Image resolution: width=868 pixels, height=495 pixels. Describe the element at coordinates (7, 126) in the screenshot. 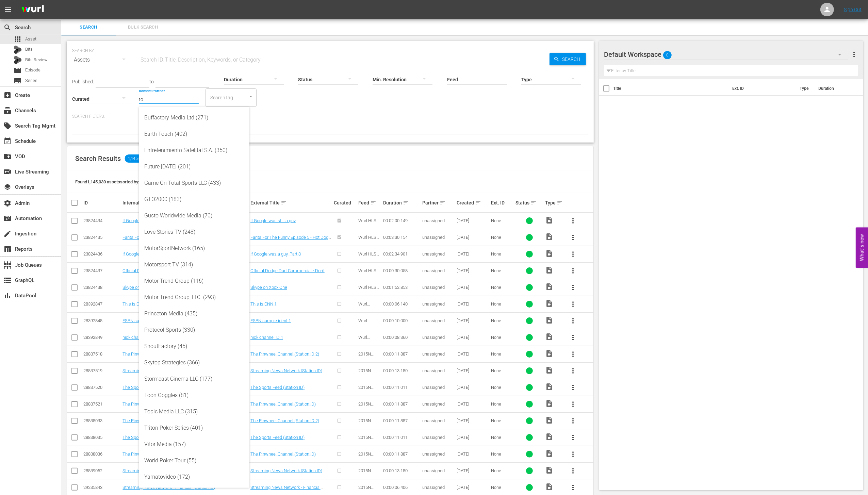

I see `span: Search Tag Mgmt` at that location.